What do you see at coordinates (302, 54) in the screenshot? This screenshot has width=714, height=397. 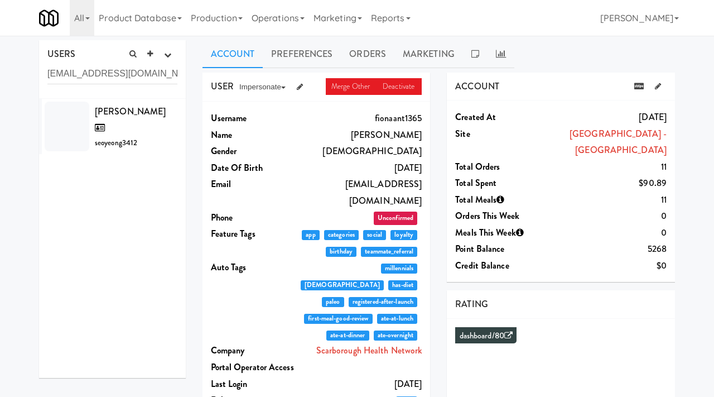 I see `a: Preferences` at bounding box center [302, 54].